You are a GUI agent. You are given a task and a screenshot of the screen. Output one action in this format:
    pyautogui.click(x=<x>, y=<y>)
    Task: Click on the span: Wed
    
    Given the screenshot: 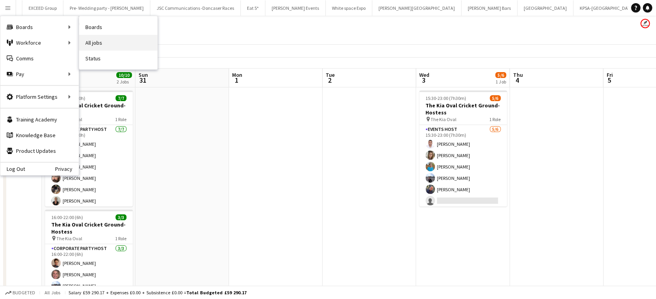 What is the action you would take?
    pyautogui.click(x=424, y=75)
    